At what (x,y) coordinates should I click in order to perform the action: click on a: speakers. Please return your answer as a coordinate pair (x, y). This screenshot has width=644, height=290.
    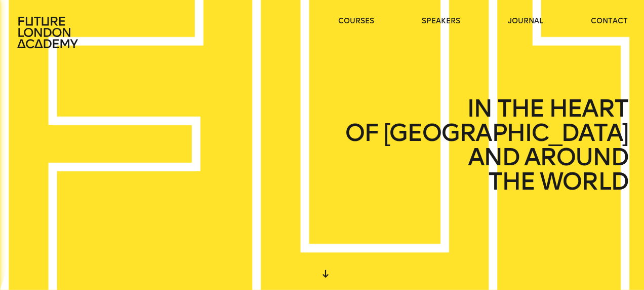
    Looking at the image, I should click on (441, 22).